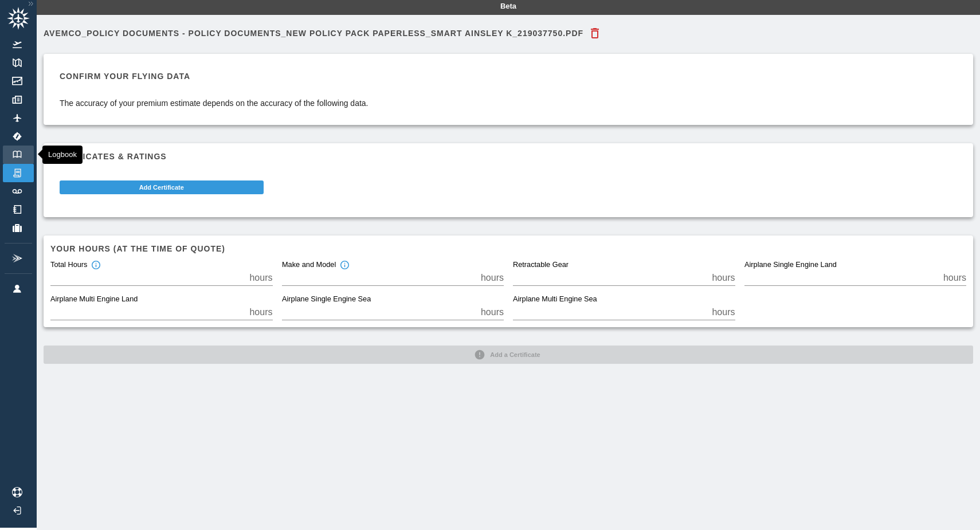 The image size is (980, 530). What do you see at coordinates (316, 265) in the screenshot?
I see `div: Make and Model` at bounding box center [316, 265].